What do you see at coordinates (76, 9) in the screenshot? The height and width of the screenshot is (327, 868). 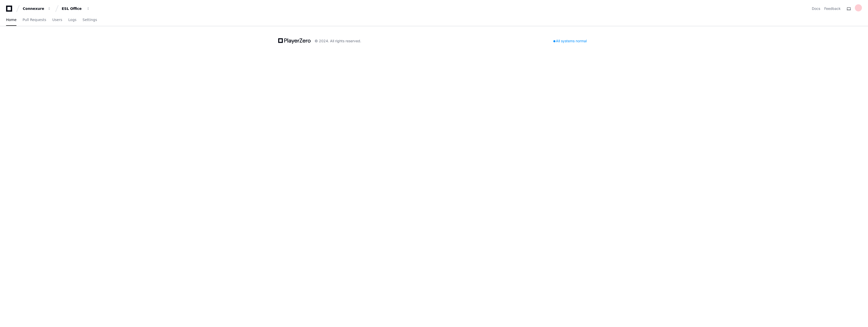 I see `button: ESL Office` at bounding box center [76, 9].